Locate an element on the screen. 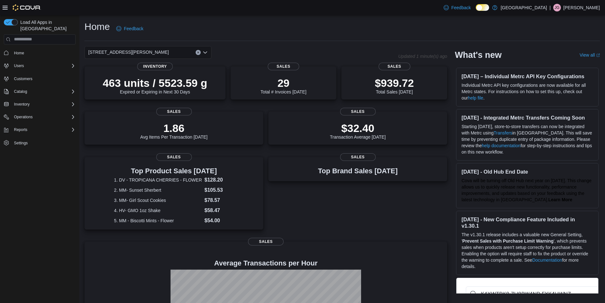  span: Dark Mode is located at coordinates (476, 11).